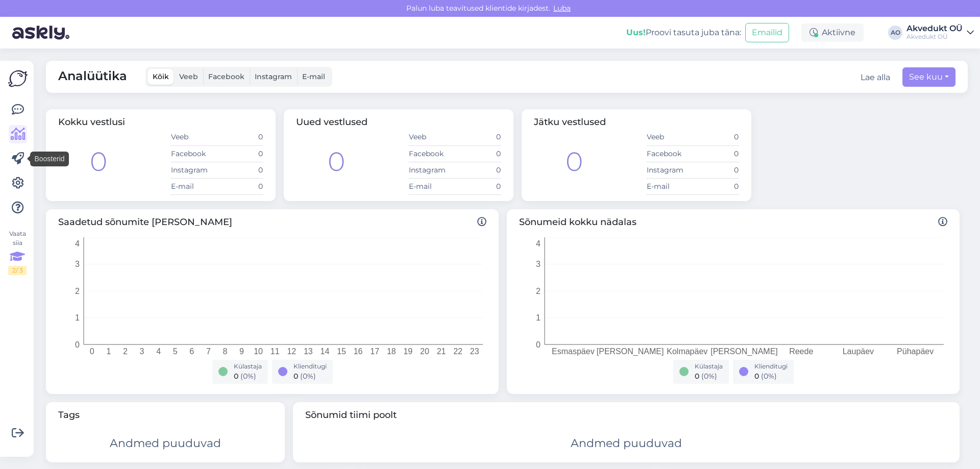 The height and width of the screenshot is (469, 980). I want to click on tspan: Reede, so click(800, 351).